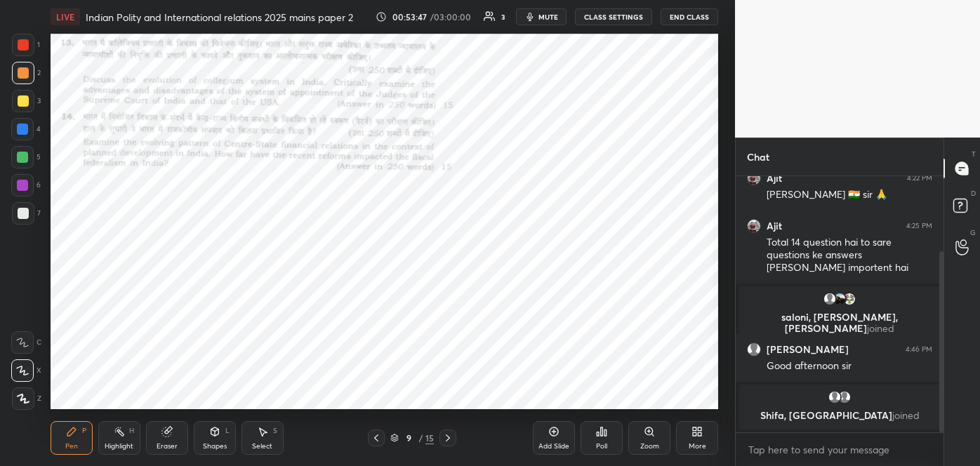 The width and height of the screenshot is (980, 466). What do you see at coordinates (408, 438) in the screenshot?
I see `div: 9` at bounding box center [408, 438].